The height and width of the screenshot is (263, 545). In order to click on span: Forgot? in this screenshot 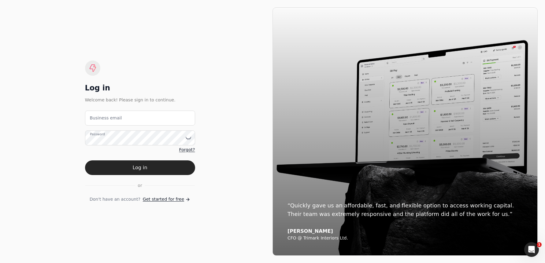, I will do `click(187, 150)`.